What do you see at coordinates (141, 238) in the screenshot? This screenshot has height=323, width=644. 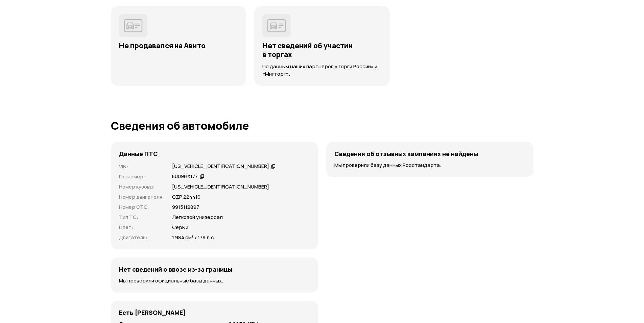 I see `p: Двигатель :` at bounding box center [141, 238].